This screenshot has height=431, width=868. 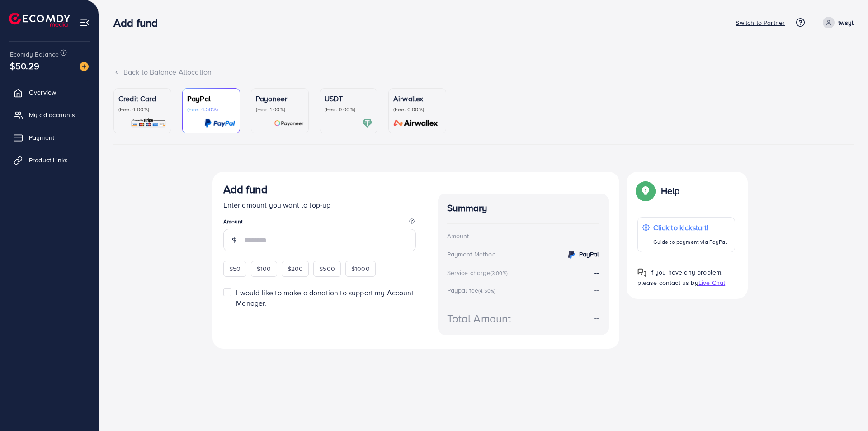 I want to click on img: menu, so click(x=85, y=22).